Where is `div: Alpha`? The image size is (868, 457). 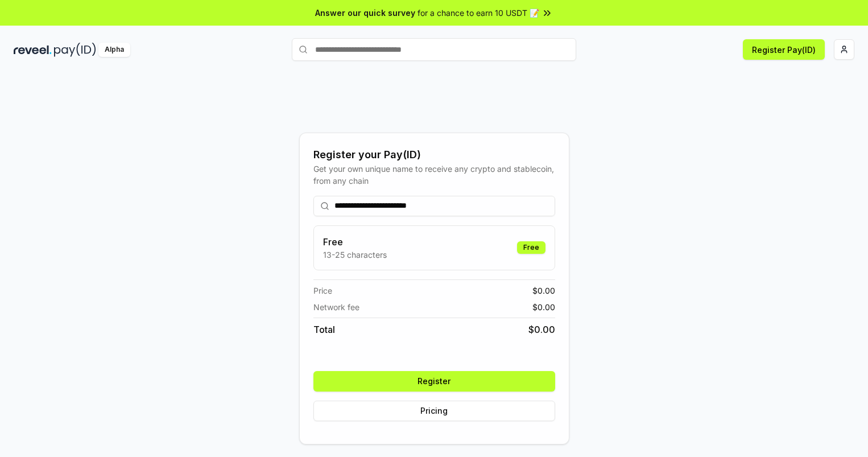
div: Alpha is located at coordinates (115, 49).